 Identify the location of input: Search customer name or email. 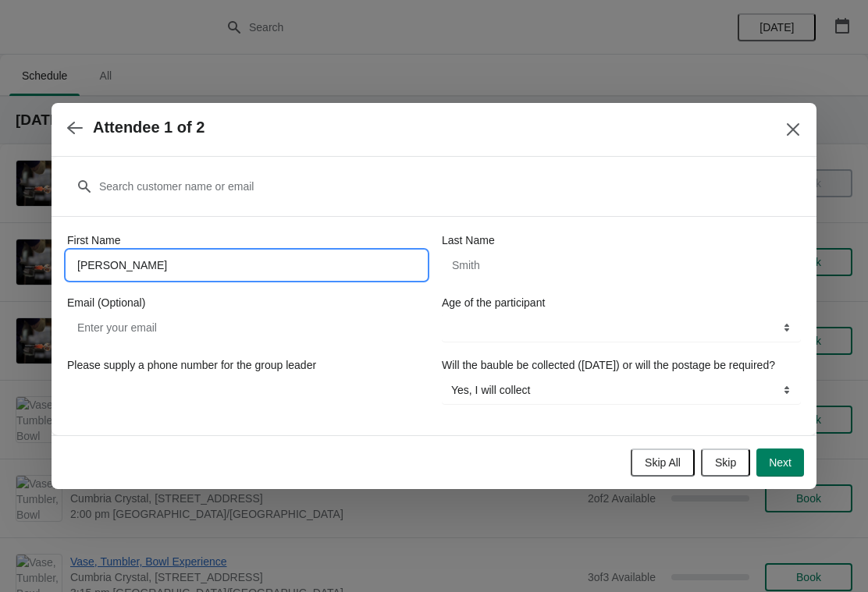
(449, 187).